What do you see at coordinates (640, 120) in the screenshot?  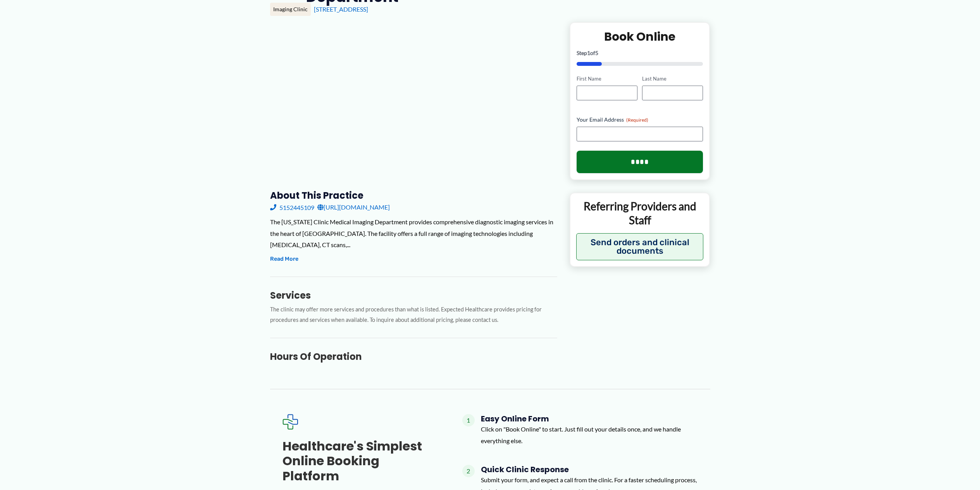 I see `label: Your Email Address` at bounding box center [640, 120].